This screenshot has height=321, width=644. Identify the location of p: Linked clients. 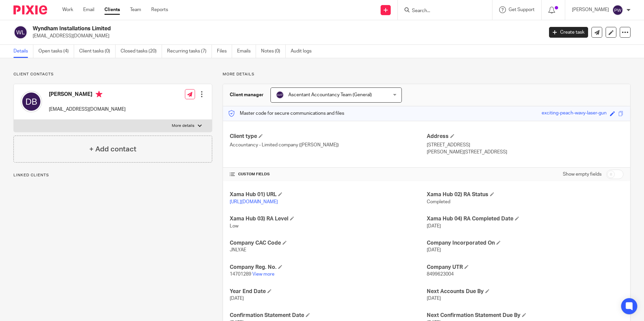
(113, 175).